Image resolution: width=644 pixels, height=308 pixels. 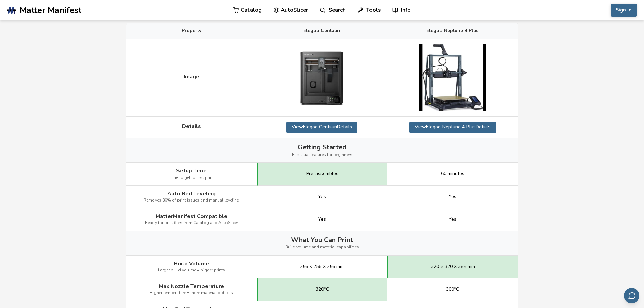 What do you see at coordinates (191, 200) in the screenshot?
I see `span: Removes 80% of print issues and manual leveling` at bounding box center [191, 200].